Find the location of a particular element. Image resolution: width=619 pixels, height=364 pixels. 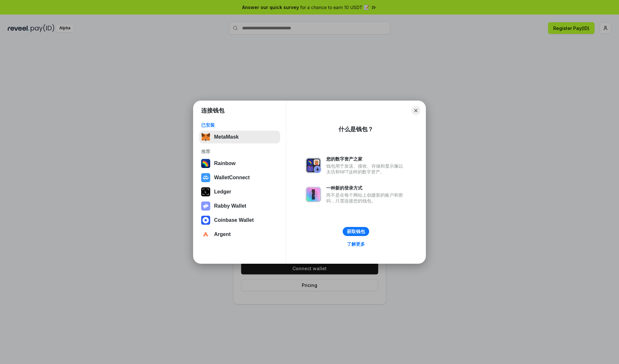

div: 已安装 is located at coordinates (239, 125).